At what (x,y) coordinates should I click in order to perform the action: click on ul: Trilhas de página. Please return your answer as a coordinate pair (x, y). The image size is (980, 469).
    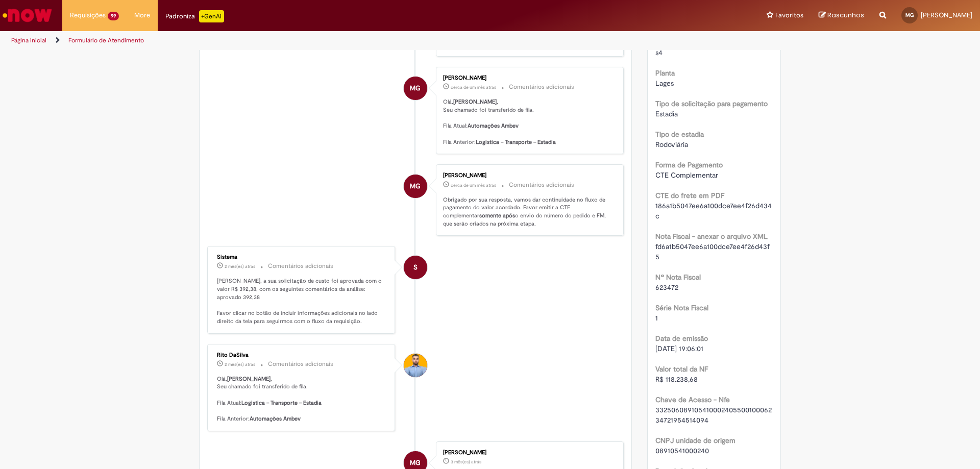
    Looking at the image, I should click on (326, 40).